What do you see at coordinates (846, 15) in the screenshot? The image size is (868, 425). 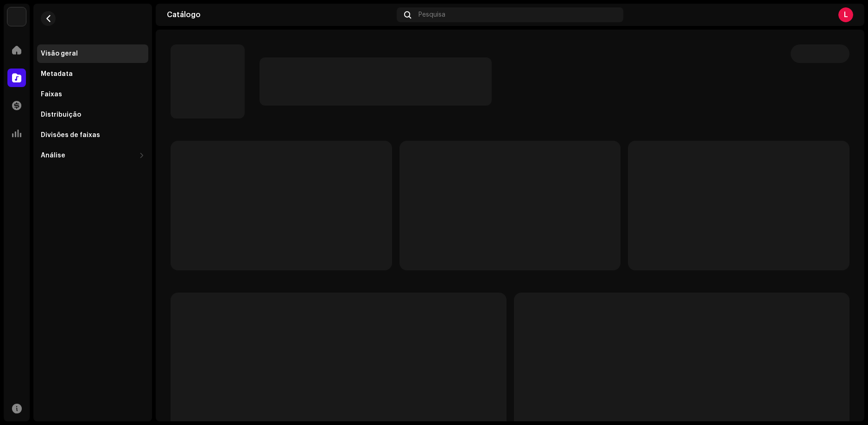 I see `div: L` at bounding box center [846, 15].